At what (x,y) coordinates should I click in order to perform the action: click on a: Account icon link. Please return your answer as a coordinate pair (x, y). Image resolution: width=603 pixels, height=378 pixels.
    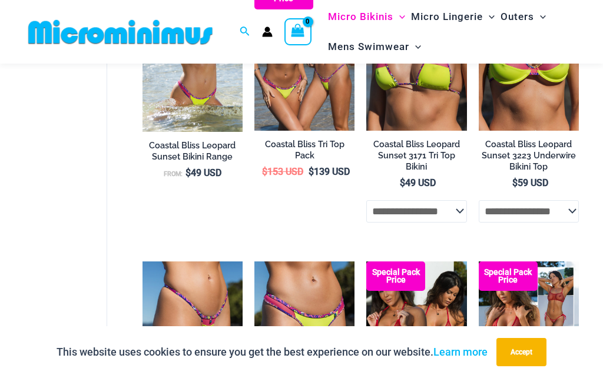
    Looking at the image, I should click on (267, 32).